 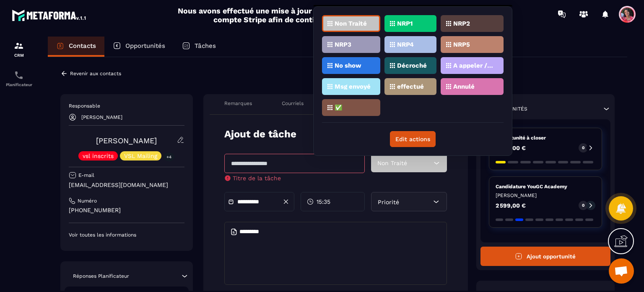 What do you see at coordinates (127, 235) in the screenshot?
I see `p: Voir toutes les informations` at bounding box center [127, 235].